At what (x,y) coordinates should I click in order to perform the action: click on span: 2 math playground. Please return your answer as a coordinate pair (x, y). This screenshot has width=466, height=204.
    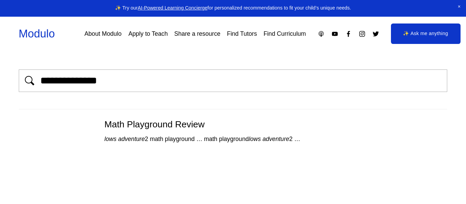
    Looking at the image, I should click on (149, 139).